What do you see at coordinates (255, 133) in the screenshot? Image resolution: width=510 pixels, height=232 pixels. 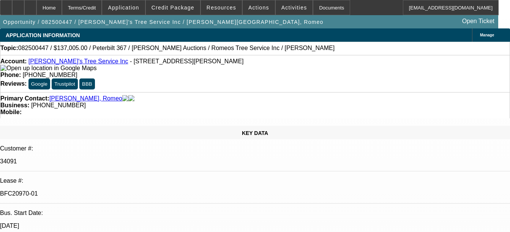 I see `span: KEY DATA` at bounding box center [255, 133].